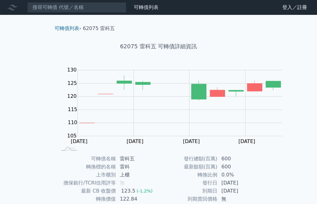 The height and width of the screenshot is (204, 317). What do you see at coordinates (86, 191) in the screenshot?
I see `td: 最新 CB 收盤價` at bounding box center [86, 191].